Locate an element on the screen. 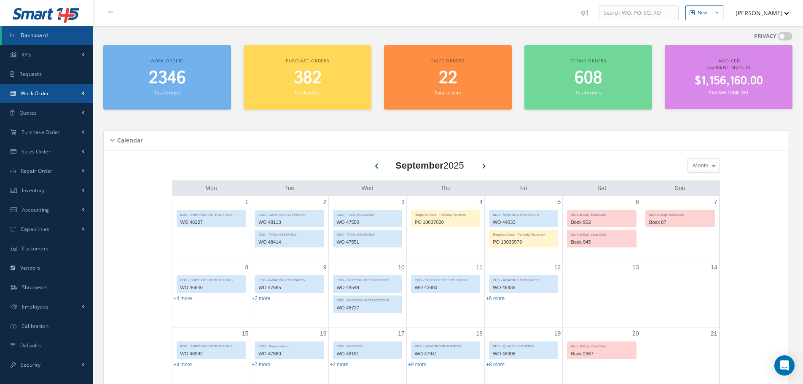  span: $1,156,160.00 is located at coordinates (729, 81).